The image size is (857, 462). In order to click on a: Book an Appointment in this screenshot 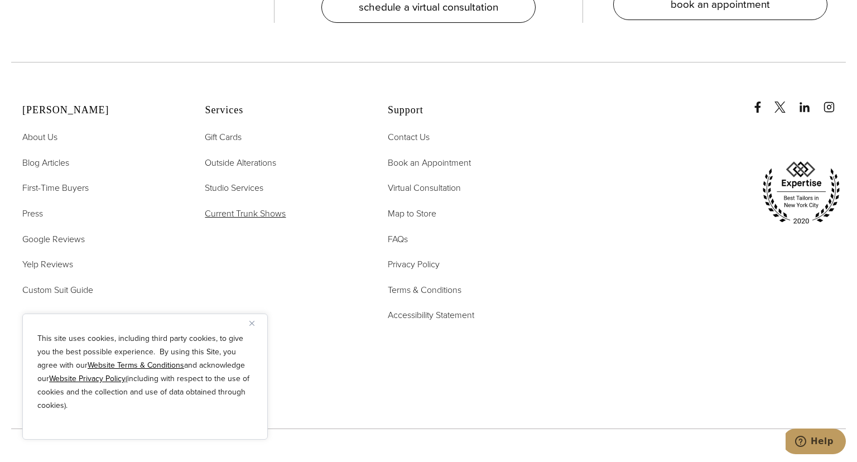, I will do `click(429, 163)`.